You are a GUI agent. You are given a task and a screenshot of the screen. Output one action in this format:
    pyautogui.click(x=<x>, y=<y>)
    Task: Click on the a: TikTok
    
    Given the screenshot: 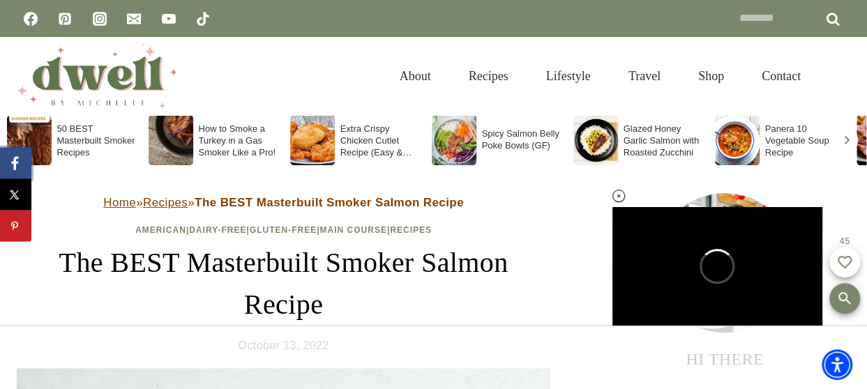 What is the action you would take?
    pyautogui.click(x=203, y=19)
    